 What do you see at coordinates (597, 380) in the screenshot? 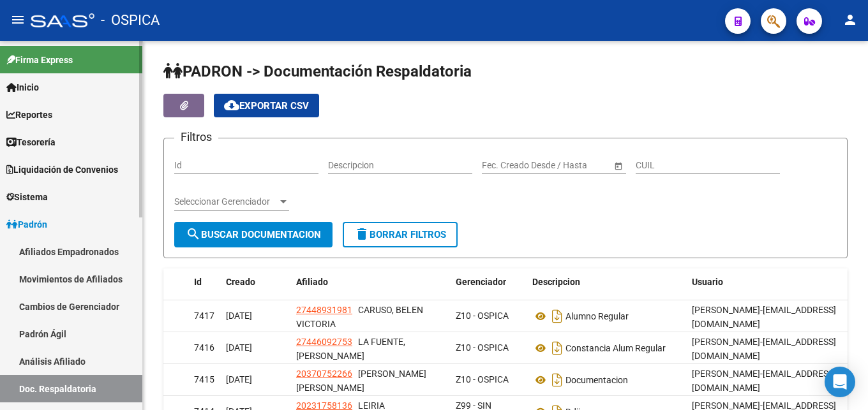
I see `span: Documentacion` at bounding box center [597, 380].